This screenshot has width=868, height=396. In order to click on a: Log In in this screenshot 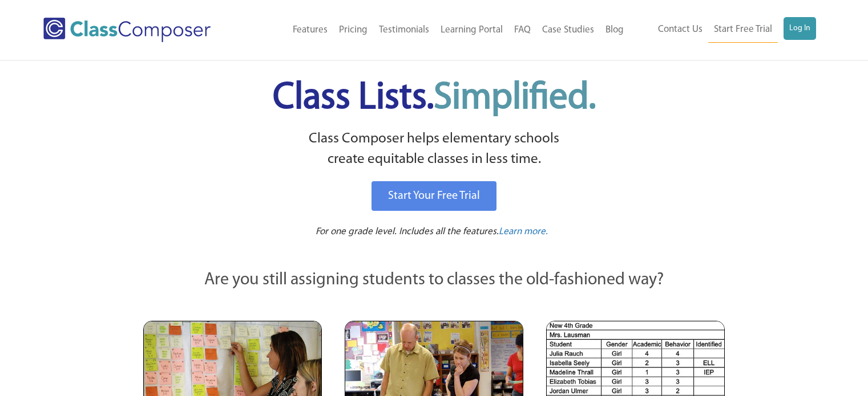, I will do `click(800, 29)`.